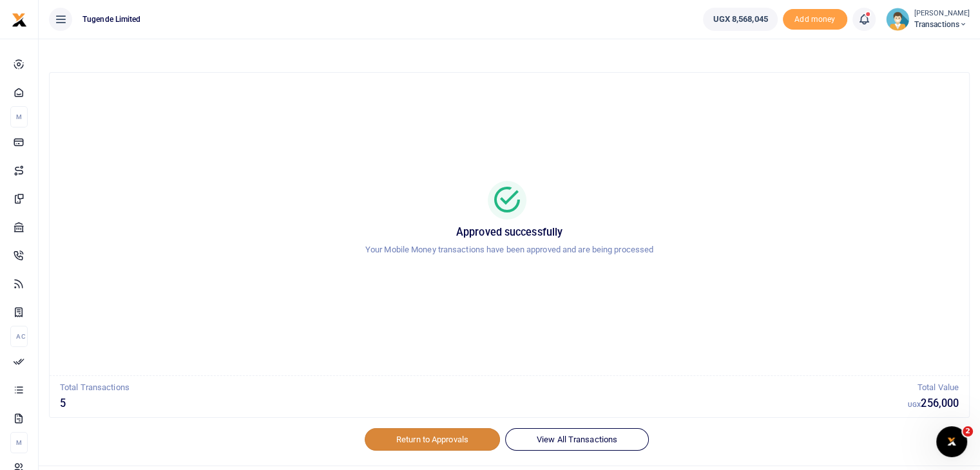  Describe the element at coordinates (19, 20) in the screenshot. I see `img: logo-small` at that location.